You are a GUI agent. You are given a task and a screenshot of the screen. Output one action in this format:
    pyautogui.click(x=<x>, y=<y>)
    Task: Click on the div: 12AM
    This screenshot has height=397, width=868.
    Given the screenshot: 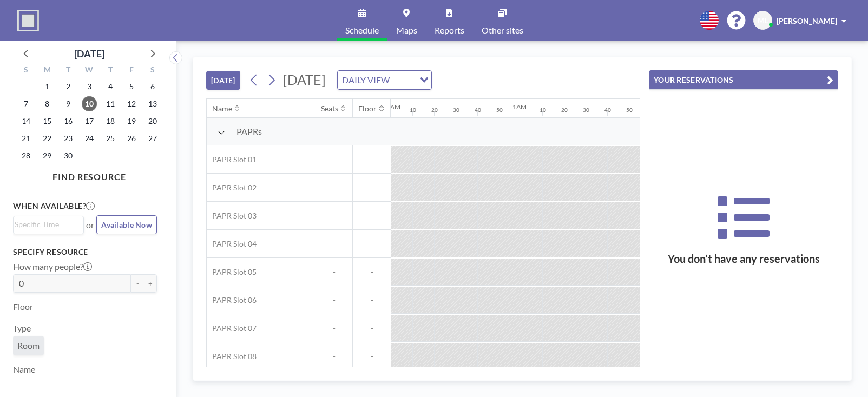 What is the action you would take?
    pyautogui.click(x=391, y=107)
    